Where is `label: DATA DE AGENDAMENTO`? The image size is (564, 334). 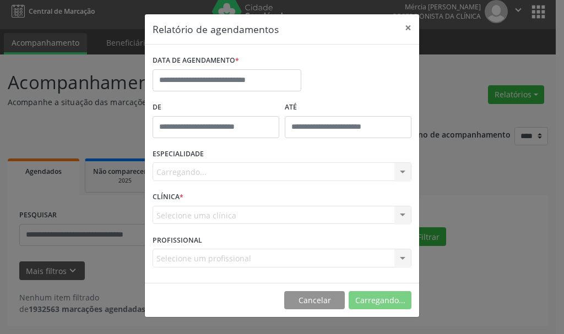 label: DATA DE AGENDAMENTO is located at coordinates (195, 61).